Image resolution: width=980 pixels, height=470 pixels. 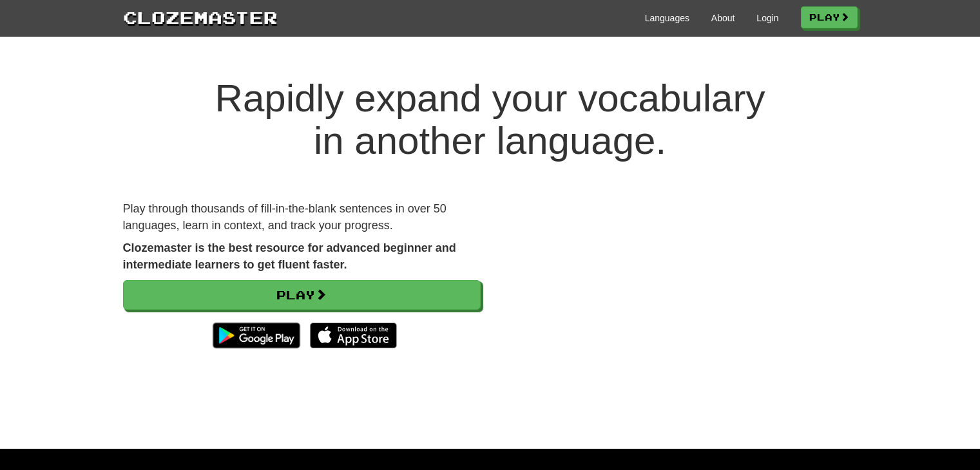 I want to click on a: Clozemaster, so click(x=201, y=16).